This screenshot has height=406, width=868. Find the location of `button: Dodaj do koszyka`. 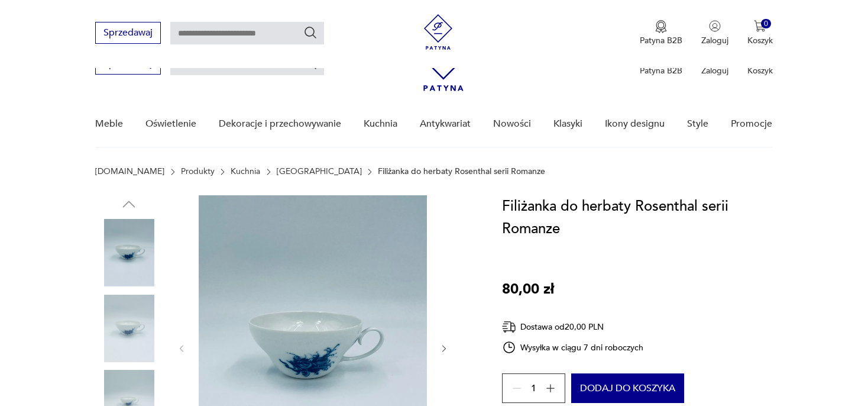

button: Dodaj do koszyka is located at coordinates (628, 388).